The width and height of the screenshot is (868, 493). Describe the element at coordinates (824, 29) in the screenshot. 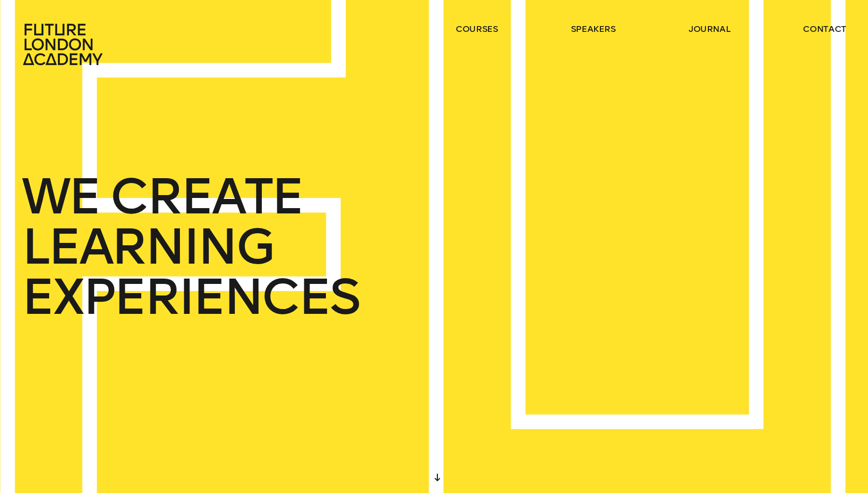

I see `a: contact` at that location.